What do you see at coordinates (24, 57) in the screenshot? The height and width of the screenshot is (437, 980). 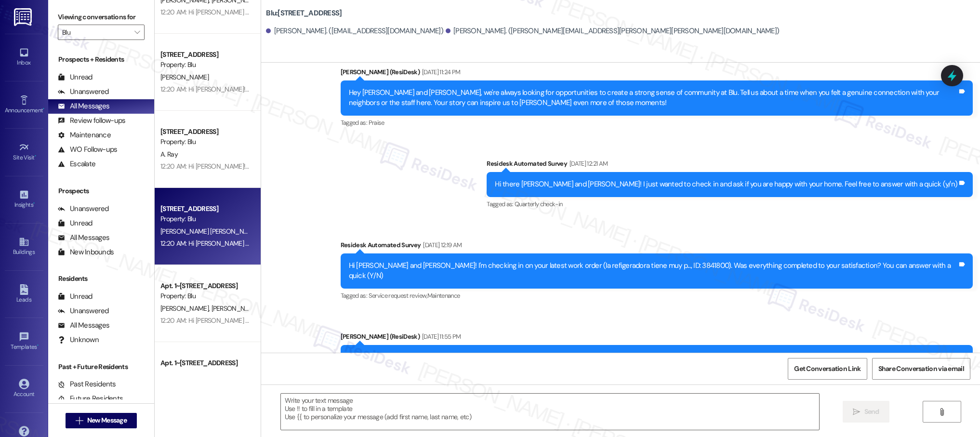 I see `a: Inbox` at bounding box center [24, 57].